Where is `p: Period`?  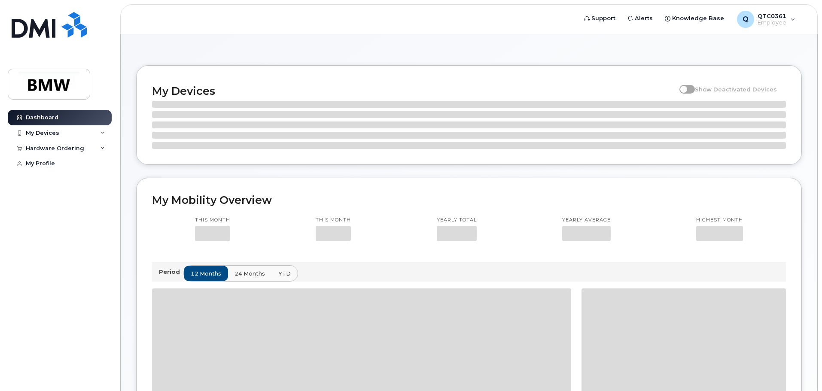
p: Period is located at coordinates (171, 272).